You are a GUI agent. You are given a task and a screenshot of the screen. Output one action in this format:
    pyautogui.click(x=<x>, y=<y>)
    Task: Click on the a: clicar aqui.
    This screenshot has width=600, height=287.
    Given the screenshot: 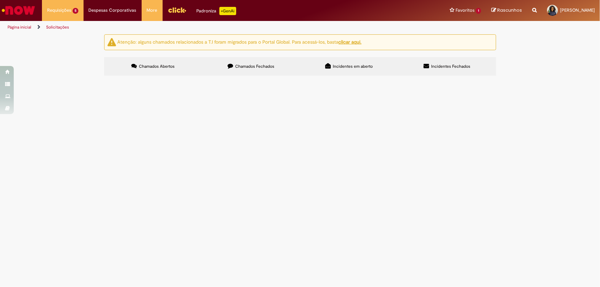 What is the action you would take?
    pyautogui.click(x=350, y=42)
    